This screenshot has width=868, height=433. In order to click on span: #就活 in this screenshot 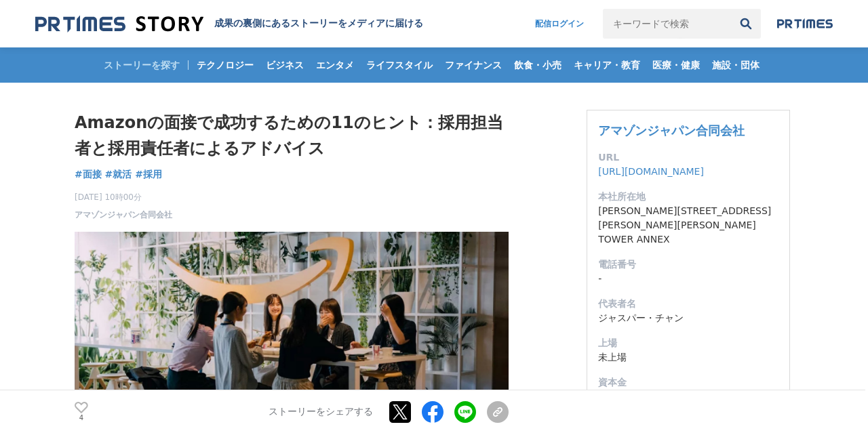, I will do `click(119, 174)`.